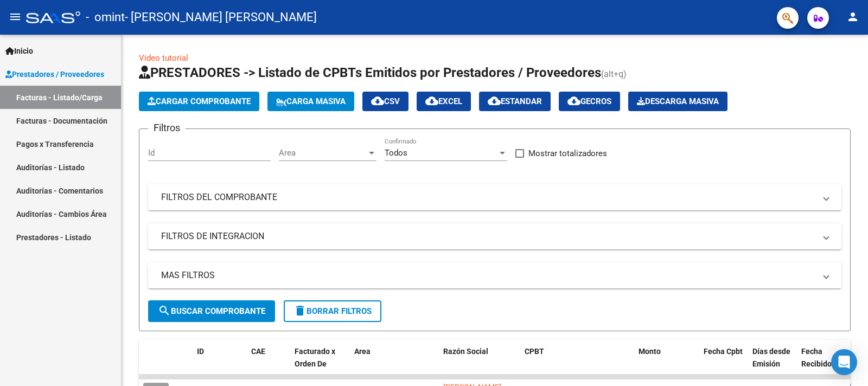 The width and height of the screenshot is (868, 386). I want to click on button: Gecros, so click(589, 102).